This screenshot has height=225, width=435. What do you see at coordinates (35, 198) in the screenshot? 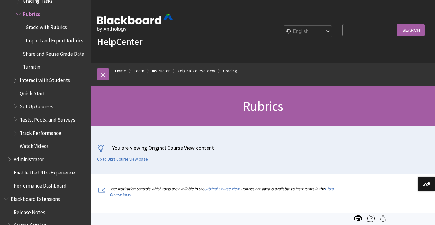
I see `span: Blackboard Extensions` at bounding box center [35, 198].